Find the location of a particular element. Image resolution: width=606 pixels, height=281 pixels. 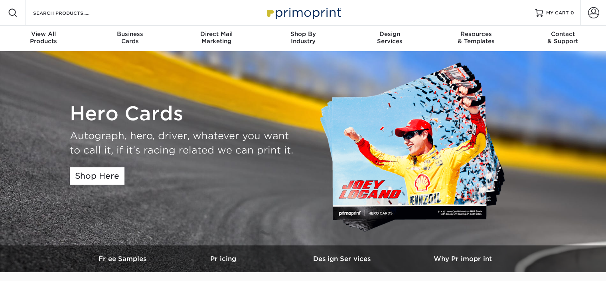

span: Direct Mail is located at coordinates (216, 34).